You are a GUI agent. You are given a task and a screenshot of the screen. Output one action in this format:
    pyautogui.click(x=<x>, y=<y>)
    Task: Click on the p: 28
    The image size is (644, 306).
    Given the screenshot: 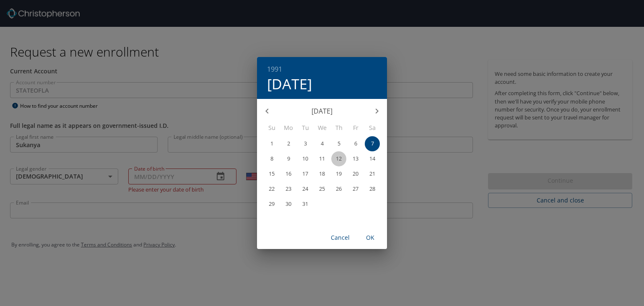 What is the action you would take?
    pyautogui.click(x=372, y=189)
    